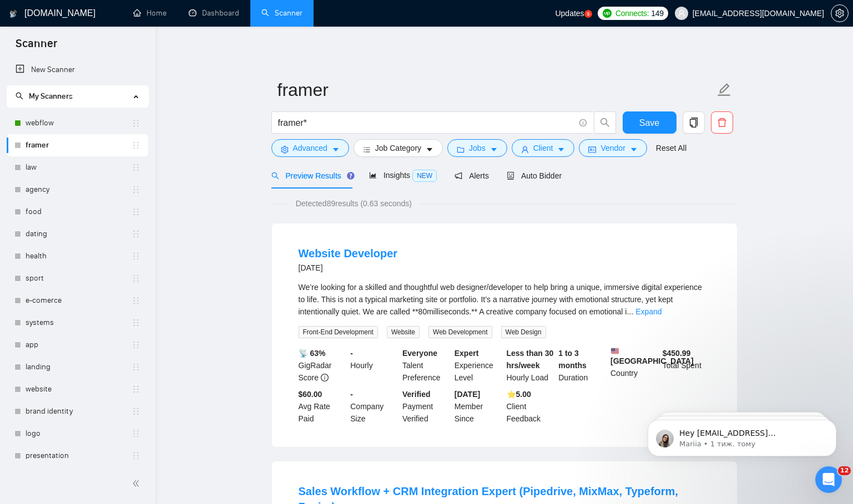 The height and width of the screenshot is (504, 853). I want to click on span: copy, so click(694, 123).